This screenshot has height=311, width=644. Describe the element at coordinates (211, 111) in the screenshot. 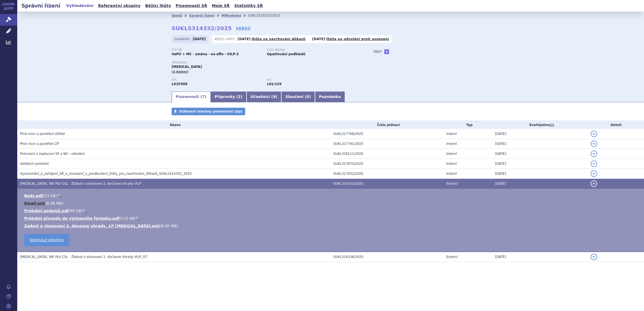

I see `span: Stáhnout všechny písemnosti (zip)` at that location.